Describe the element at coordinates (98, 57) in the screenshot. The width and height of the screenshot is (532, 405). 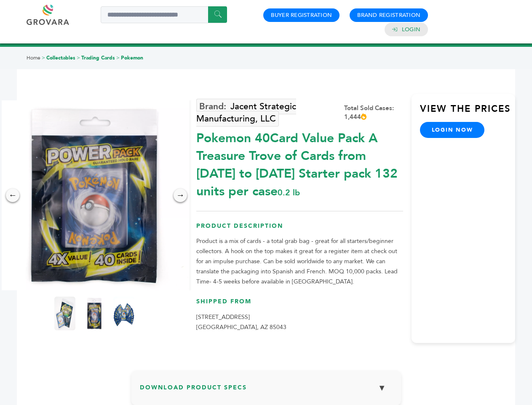
I see `a: Trading Cards` at that location.